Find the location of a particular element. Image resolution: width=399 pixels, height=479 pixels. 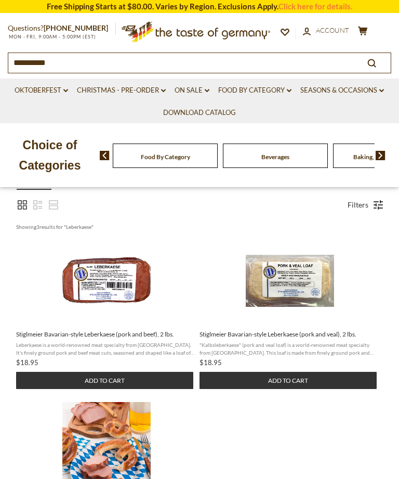

a: Download Catalog is located at coordinates (200, 113).